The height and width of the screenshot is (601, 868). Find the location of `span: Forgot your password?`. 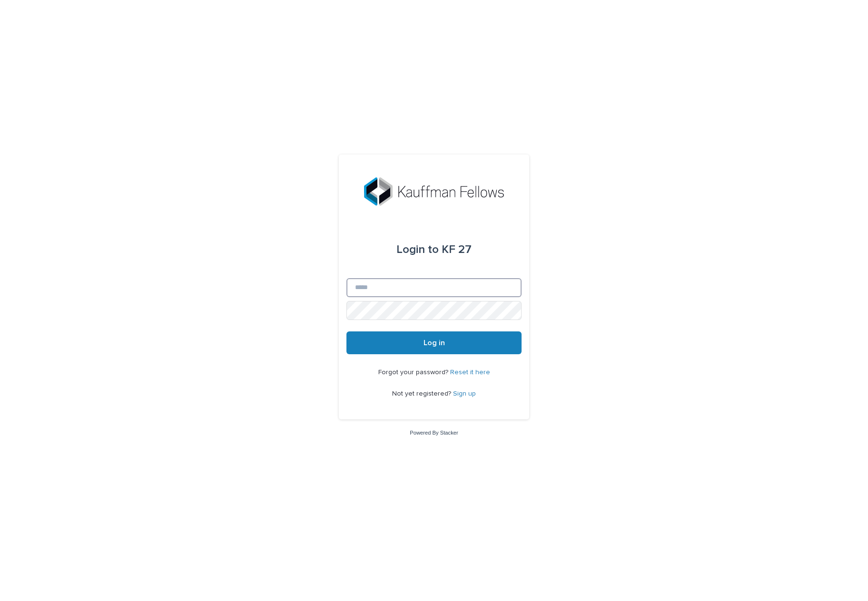

span: Forgot your password? is located at coordinates (414, 372).